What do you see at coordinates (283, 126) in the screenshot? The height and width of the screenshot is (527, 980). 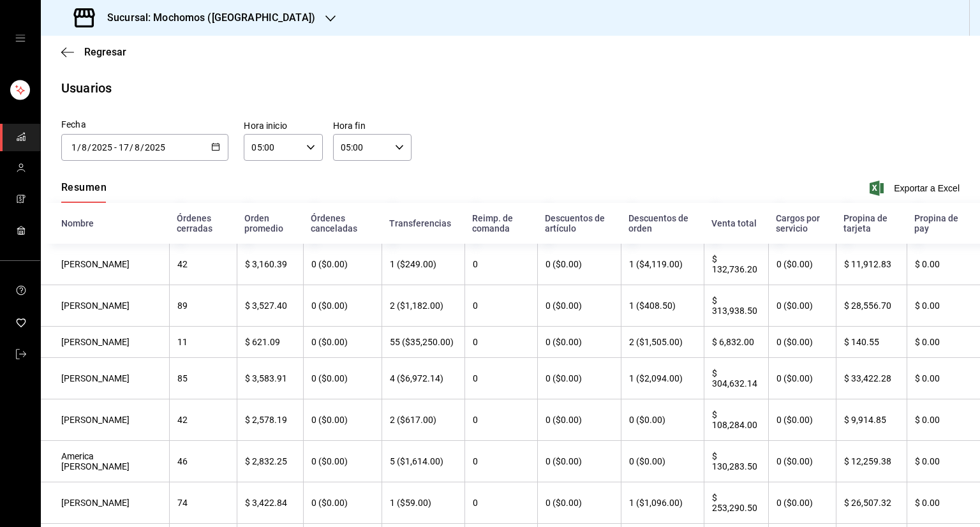 I see `label: Hora inicio` at bounding box center [283, 126].